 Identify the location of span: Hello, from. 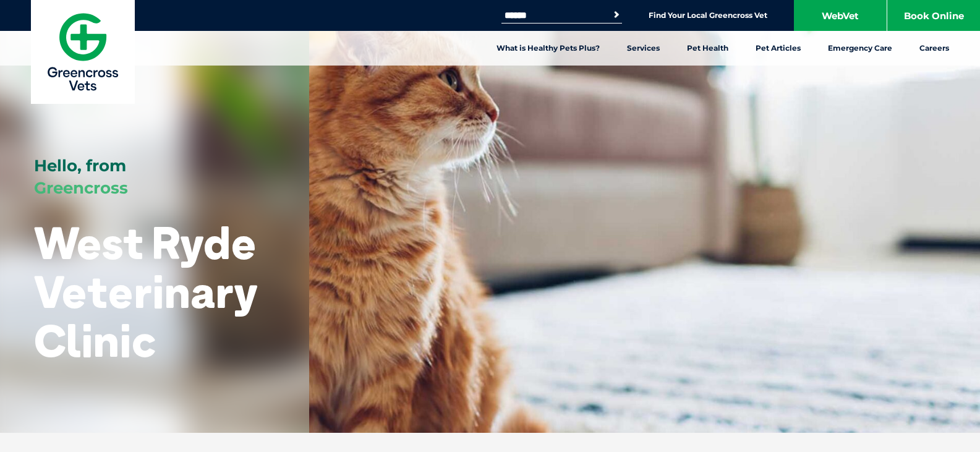
(80, 166).